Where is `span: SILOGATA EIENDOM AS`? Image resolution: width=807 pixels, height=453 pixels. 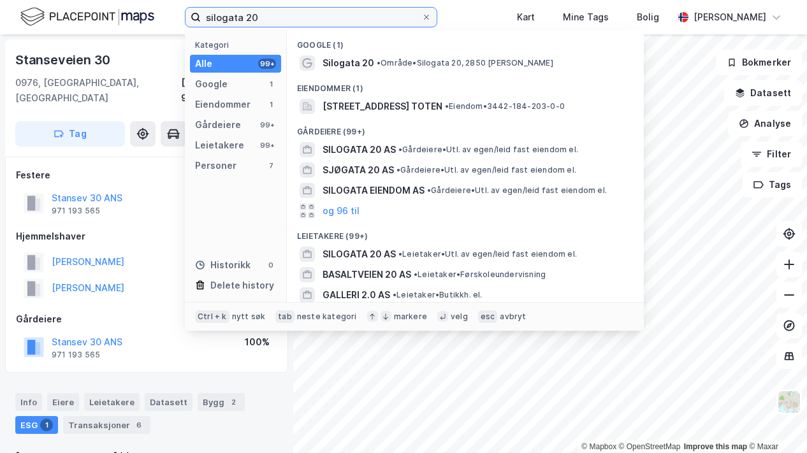 span: SILOGATA EIENDOM AS is located at coordinates (373, 191).